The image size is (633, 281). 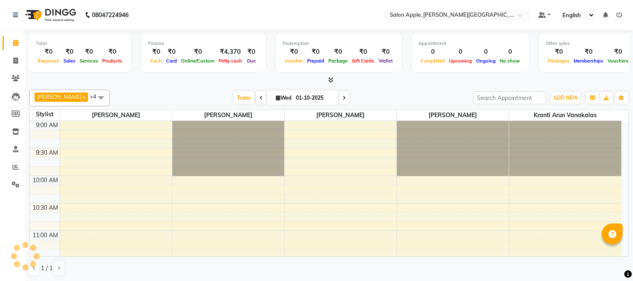 I want to click on b: 08047224946, so click(x=110, y=15).